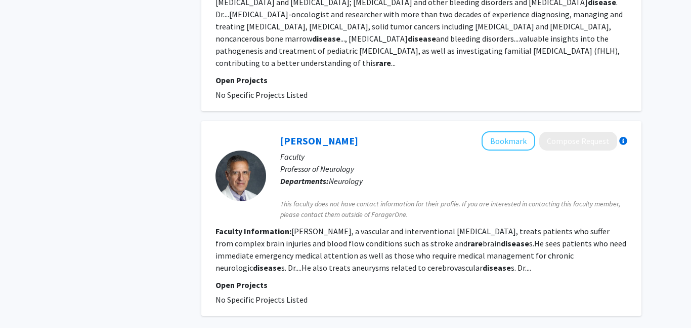  What do you see at coordinates (305, 181) in the screenshot?
I see `b: Departments:` at bounding box center [305, 181].